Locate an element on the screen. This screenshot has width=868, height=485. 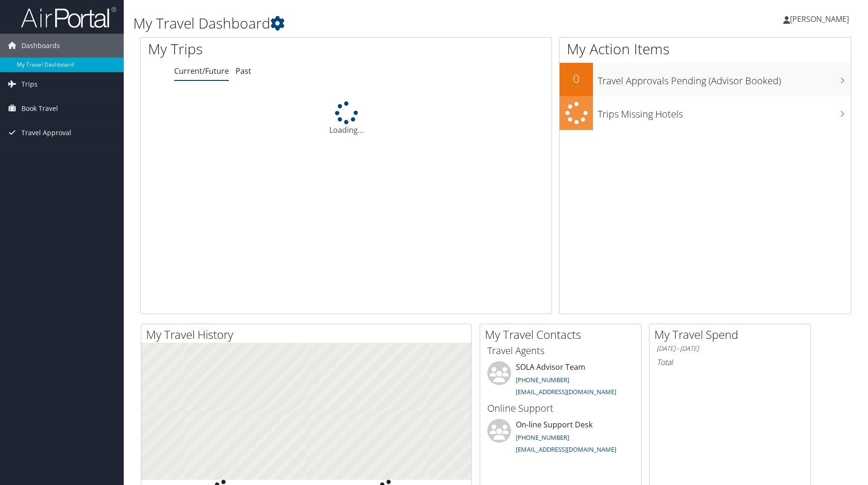
h2: My Travel History is located at coordinates (308, 335).